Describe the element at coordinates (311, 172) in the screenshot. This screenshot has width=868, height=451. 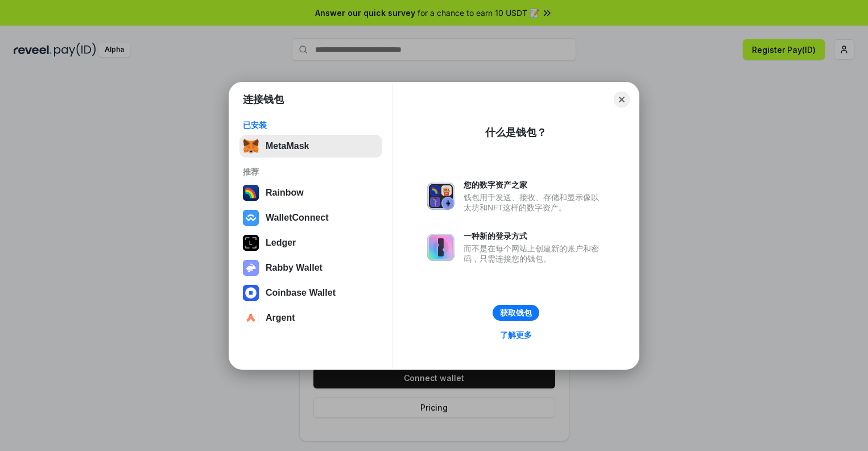
I see `div: 推荐` at that location.